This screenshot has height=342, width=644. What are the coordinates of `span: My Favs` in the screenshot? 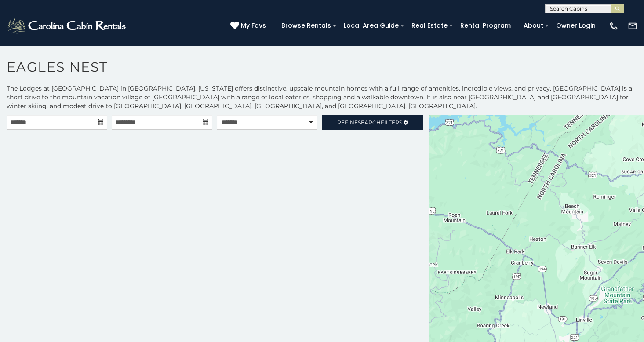 It's located at (253, 26).